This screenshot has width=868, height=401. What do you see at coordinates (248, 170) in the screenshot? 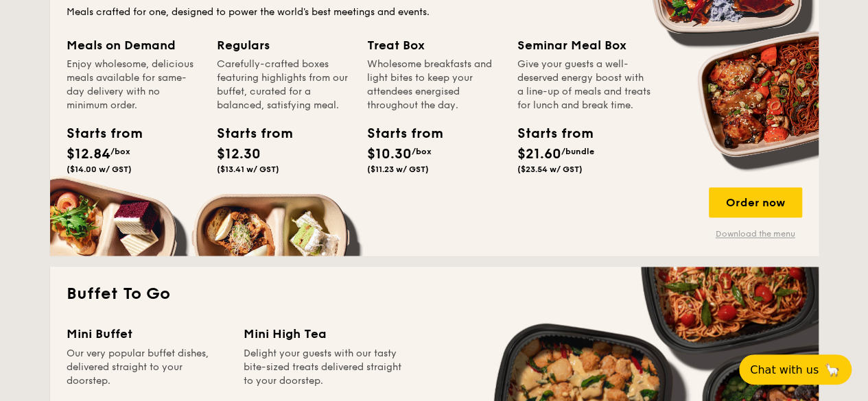
I see `span: ($13.41 w/ GST)` at bounding box center [248, 170].